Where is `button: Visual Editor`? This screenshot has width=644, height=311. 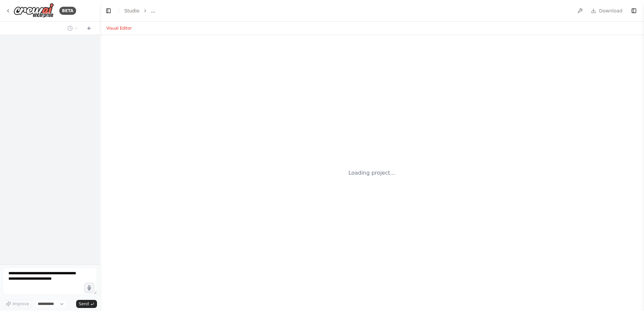
button: Visual Editor is located at coordinates (119, 28).